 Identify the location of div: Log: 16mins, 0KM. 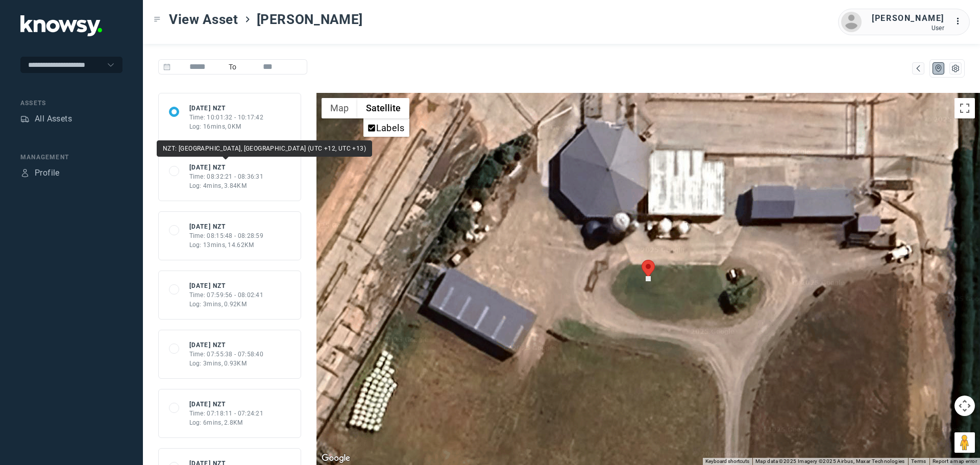
(227, 127).